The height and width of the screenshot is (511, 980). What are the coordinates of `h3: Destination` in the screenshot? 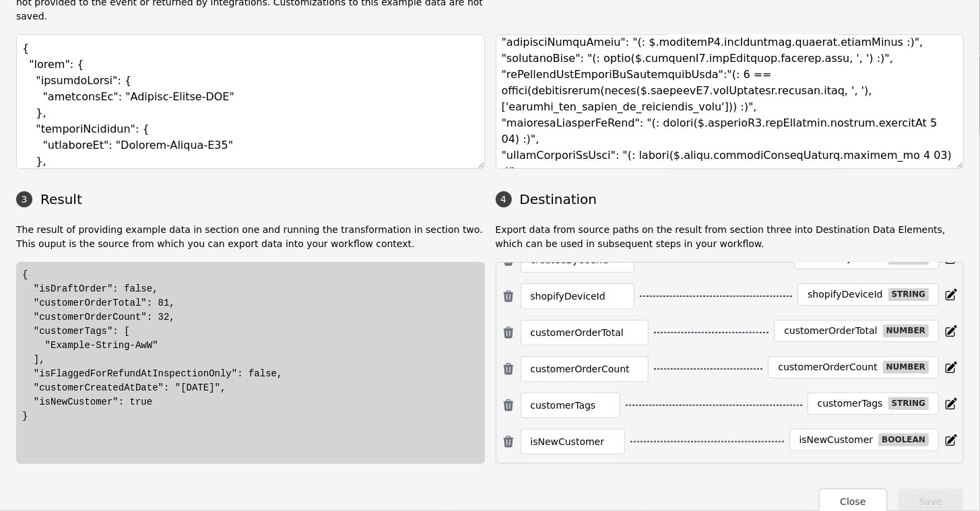 It's located at (730, 200).